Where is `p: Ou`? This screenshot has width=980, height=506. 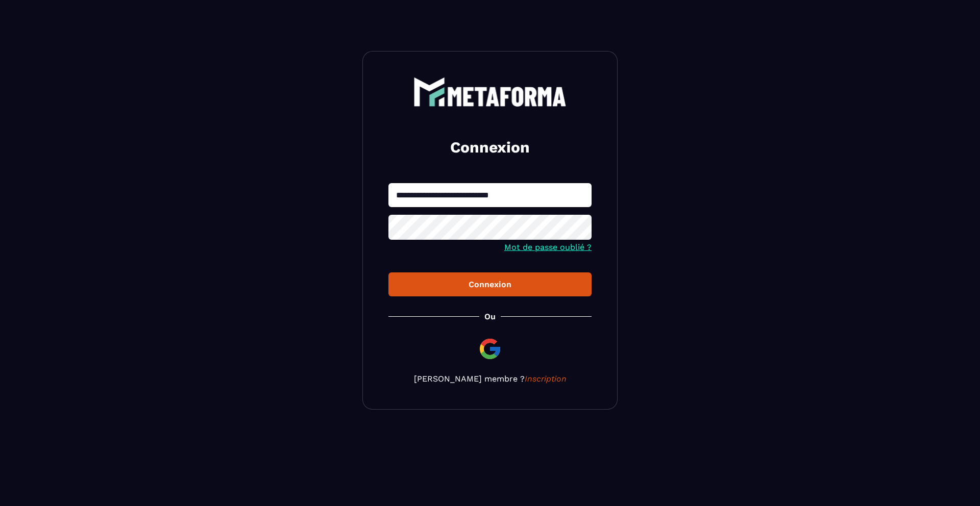
p: Ou is located at coordinates (490, 316).